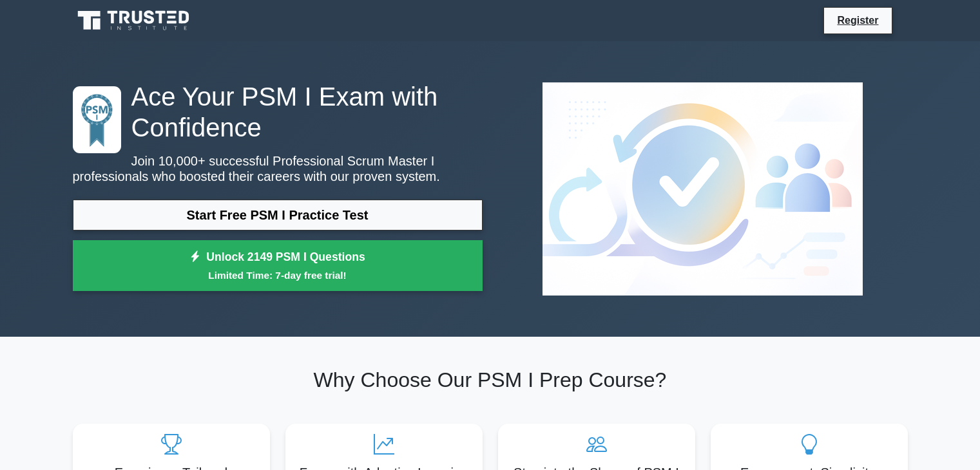 The image size is (980, 470). What do you see at coordinates (277, 215) in the screenshot?
I see `a: Start Free PSM I Practice Test` at bounding box center [277, 215].